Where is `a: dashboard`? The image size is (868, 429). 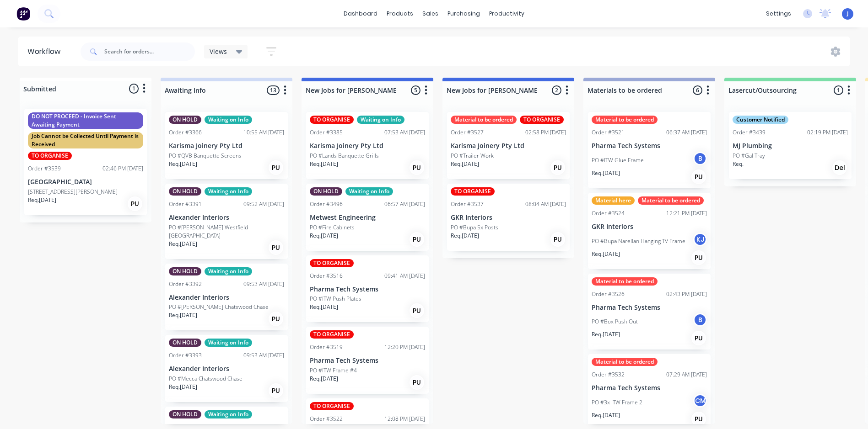 a: dashboard is located at coordinates (360, 13).